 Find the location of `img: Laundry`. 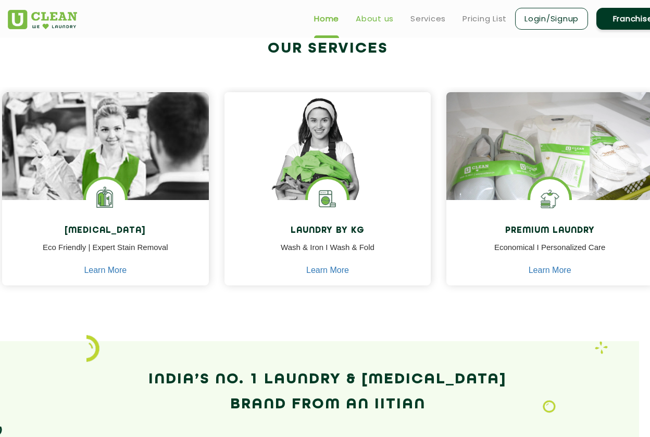

img: Laundry is located at coordinates (549, 407).